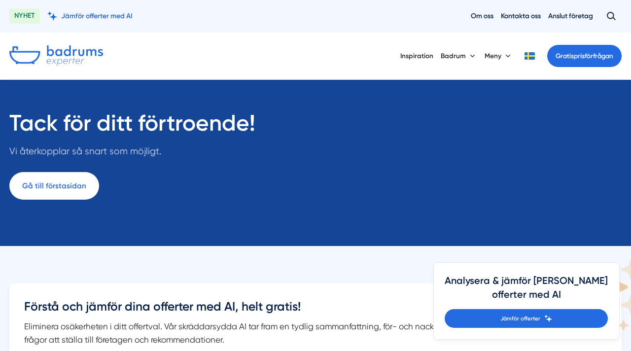  What do you see at coordinates (25, 16) in the screenshot?
I see `span: NYHET` at bounding box center [25, 16].